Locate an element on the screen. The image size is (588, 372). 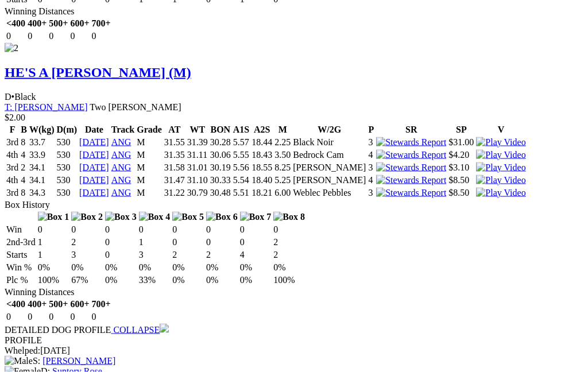
td: 30.33 is located at coordinates (220, 180).